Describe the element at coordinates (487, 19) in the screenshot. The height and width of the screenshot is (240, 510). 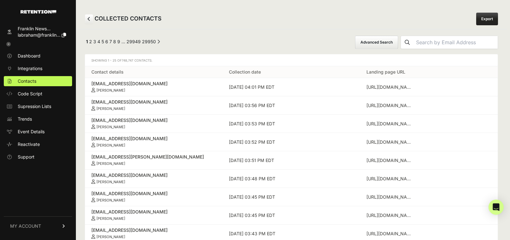
I see `a: Export` at that location.